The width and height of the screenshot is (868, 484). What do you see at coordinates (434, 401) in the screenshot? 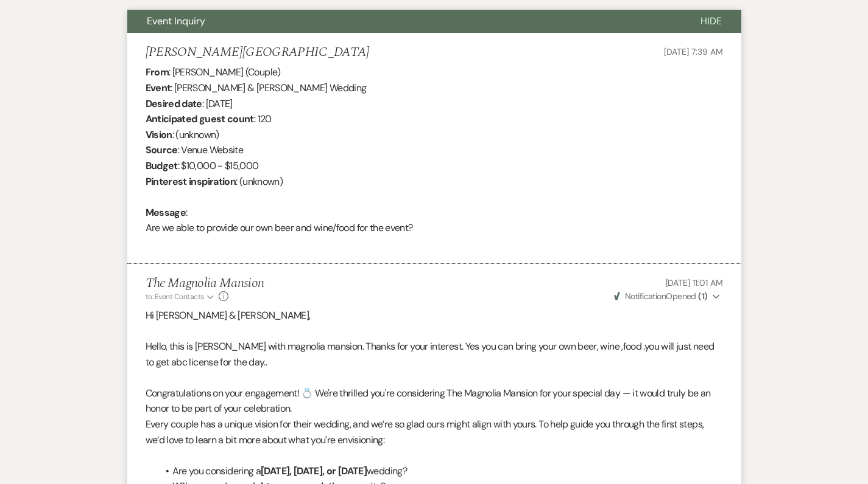
I see `p: Congratulations on your engagement! 💍 We're thrilled you're considering The Magnolia Mansion for ...` at bounding box center [434, 401].